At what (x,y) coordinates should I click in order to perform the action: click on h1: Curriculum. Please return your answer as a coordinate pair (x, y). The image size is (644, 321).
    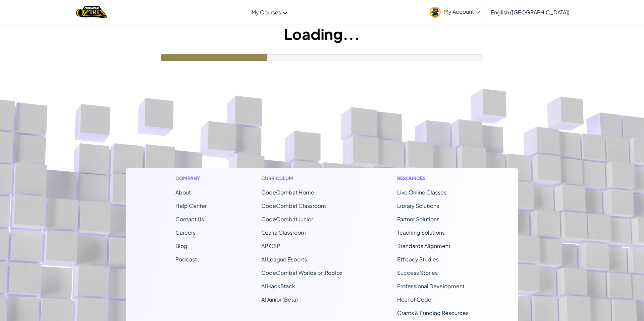
    Looking at the image, I should click on (302, 178).